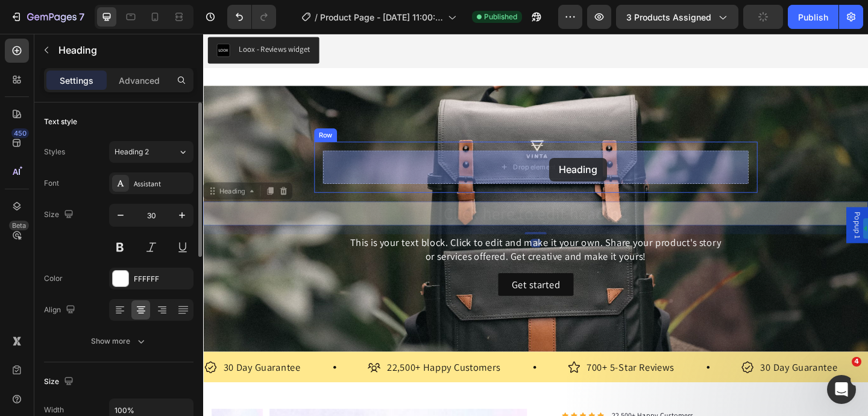 The image size is (868, 416). I want to click on div: Undo/Redo, so click(251, 17).